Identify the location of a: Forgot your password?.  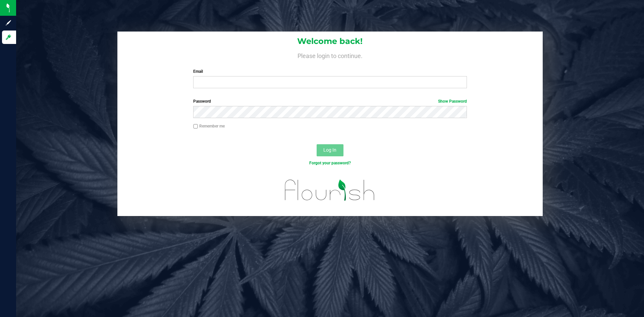
(330, 163).